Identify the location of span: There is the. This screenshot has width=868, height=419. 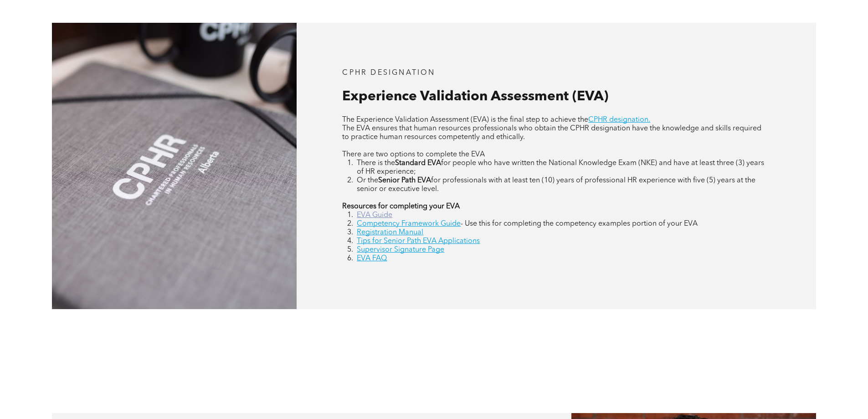
(376, 163).